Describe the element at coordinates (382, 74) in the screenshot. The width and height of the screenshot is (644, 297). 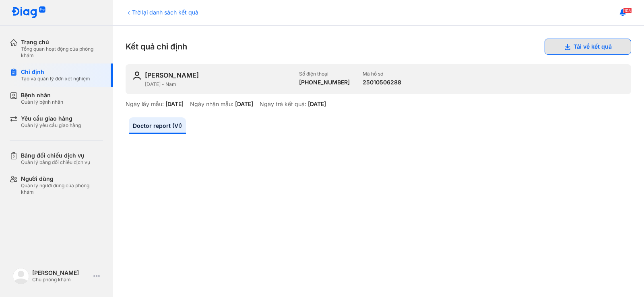
I see `div: Mã hồ sơ` at that location.